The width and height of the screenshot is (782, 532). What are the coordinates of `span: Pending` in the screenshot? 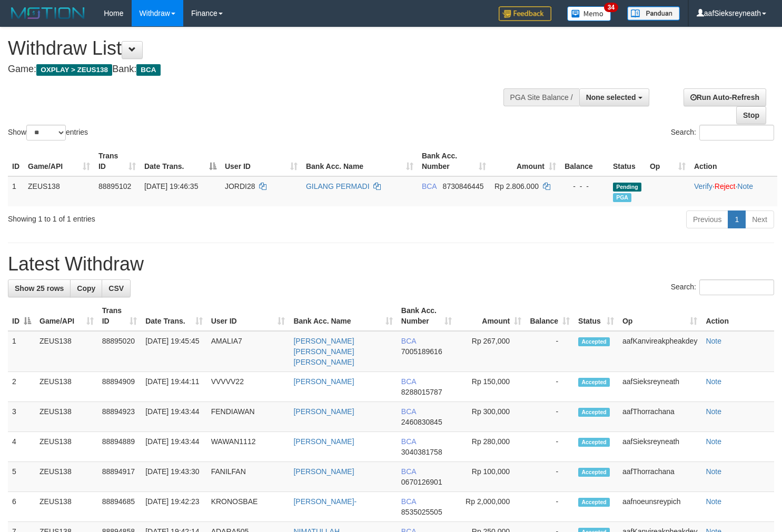 It's located at (627, 187).